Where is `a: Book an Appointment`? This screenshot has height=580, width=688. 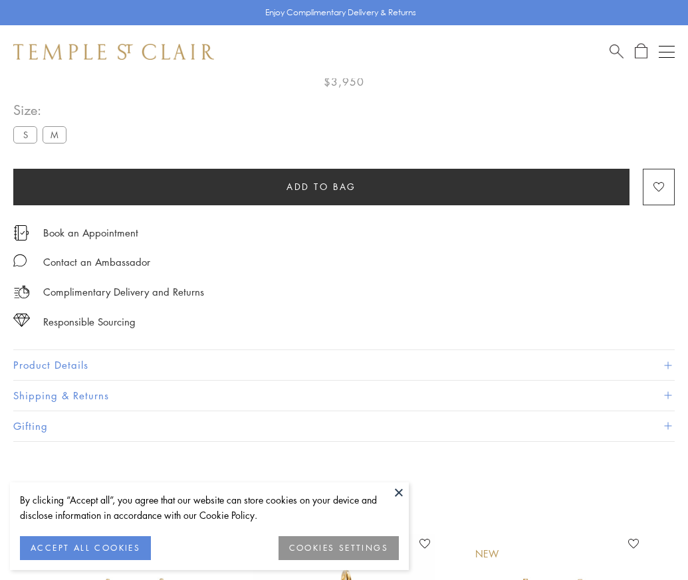
a: Book an Appointment is located at coordinates (90, 233).